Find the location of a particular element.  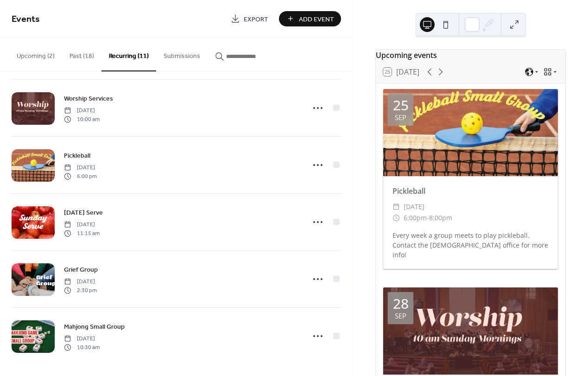

span: 10:00 am is located at coordinates (81, 119).